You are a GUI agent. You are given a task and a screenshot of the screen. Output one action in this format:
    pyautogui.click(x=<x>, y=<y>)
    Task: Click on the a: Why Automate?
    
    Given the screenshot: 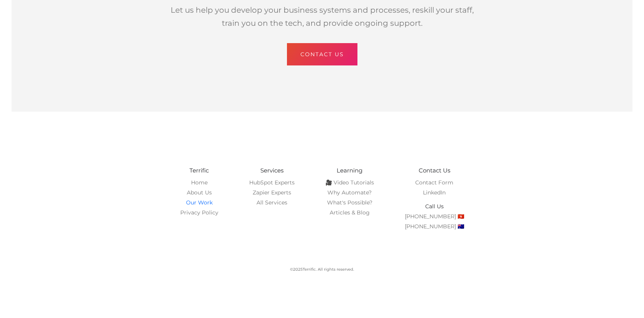 What is the action you would take?
    pyautogui.click(x=349, y=192)
    